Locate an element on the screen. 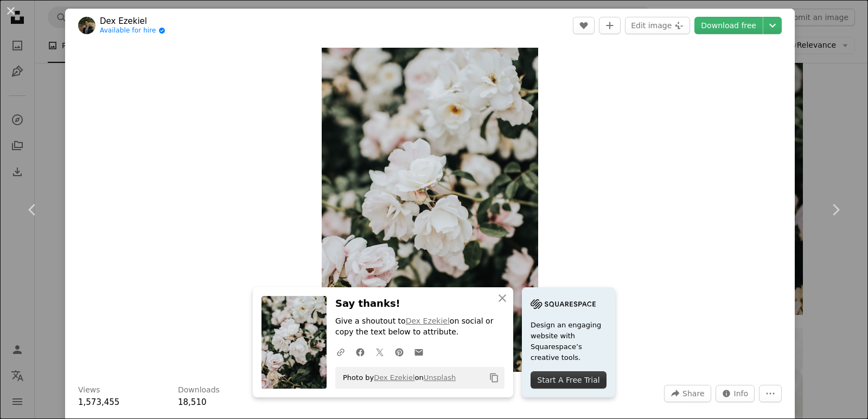  a: Design an engaging website with Squarespace’s creative tools.Start A Free Trial is located at coordinates (569, 342).